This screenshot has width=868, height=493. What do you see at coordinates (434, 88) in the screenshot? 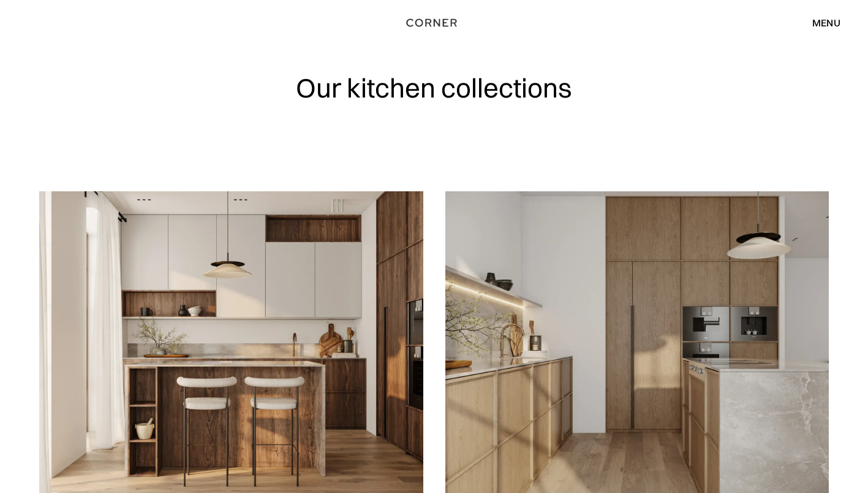
I see `h1: Our kitchen collections` at bounding box center [434, 88].